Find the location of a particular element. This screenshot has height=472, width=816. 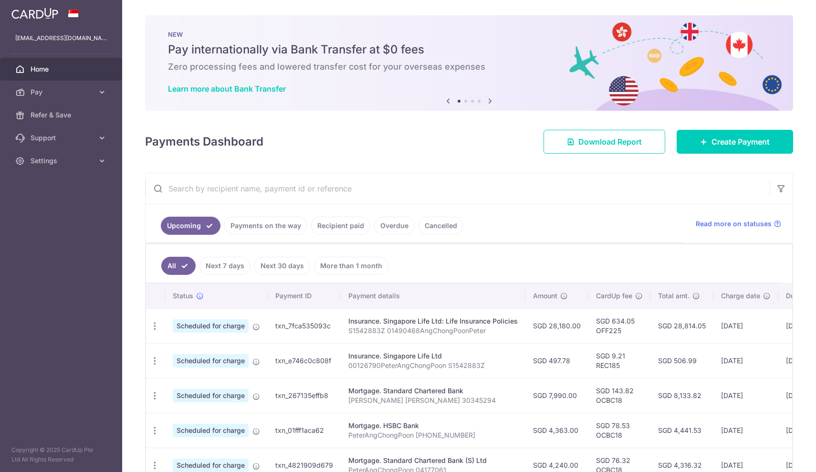

div: Insurance. Singapore Life Ltd: Life Insurance Policies is located at coordinates (433, 321).